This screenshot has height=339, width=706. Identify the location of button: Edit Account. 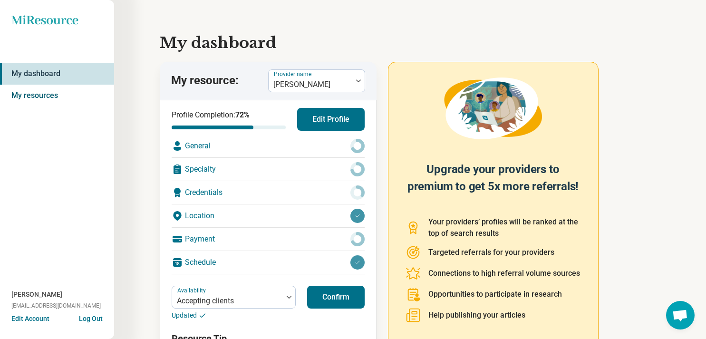
(30, 319).